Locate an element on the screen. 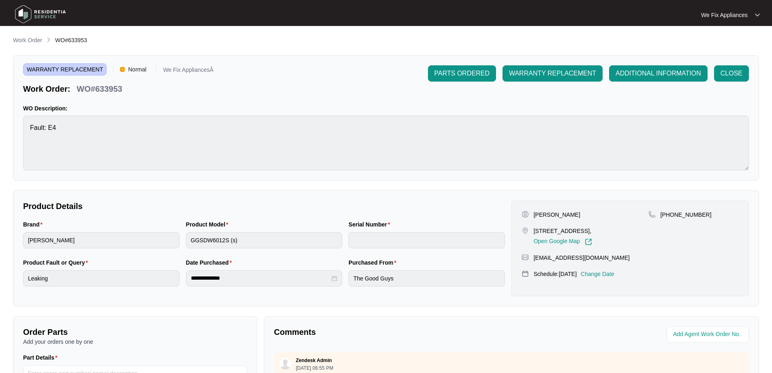  p: Change Date is located at coordinates (598, 274).